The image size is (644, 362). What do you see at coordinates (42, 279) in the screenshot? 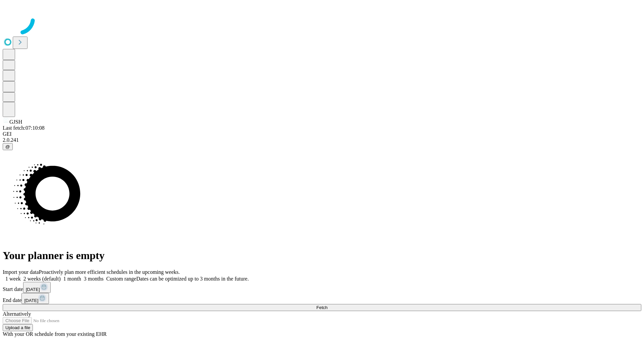
I see `span: 2 weeks (default)` at bounding box center [42, 279].